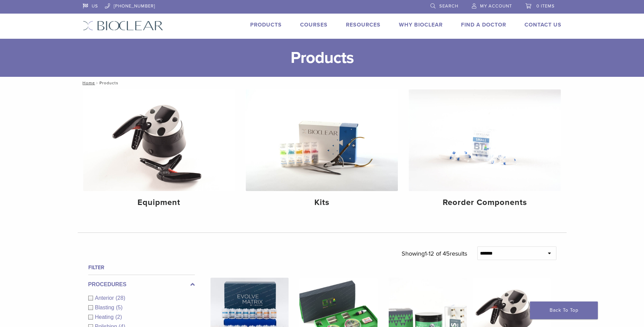  What do you see at coordinates (437, 253) in the screenshot?
I see `span: 1-12 of 45` at bounding box center [437, 253].